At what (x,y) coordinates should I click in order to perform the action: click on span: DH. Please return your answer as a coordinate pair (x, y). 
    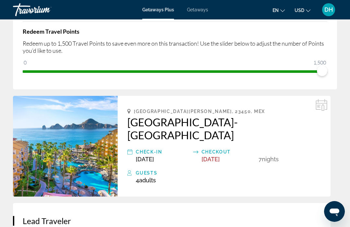
    Looking at the image, I should click on (328, 10).